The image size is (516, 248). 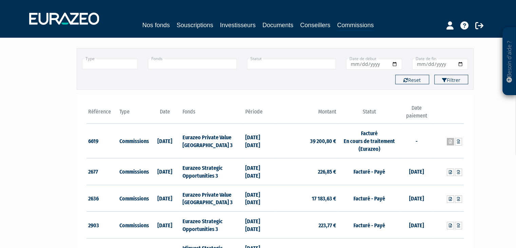 What do you see at coordinates (102, 114) in the screenshot?
I see `th: Référence` at bounding box center [102, 114].